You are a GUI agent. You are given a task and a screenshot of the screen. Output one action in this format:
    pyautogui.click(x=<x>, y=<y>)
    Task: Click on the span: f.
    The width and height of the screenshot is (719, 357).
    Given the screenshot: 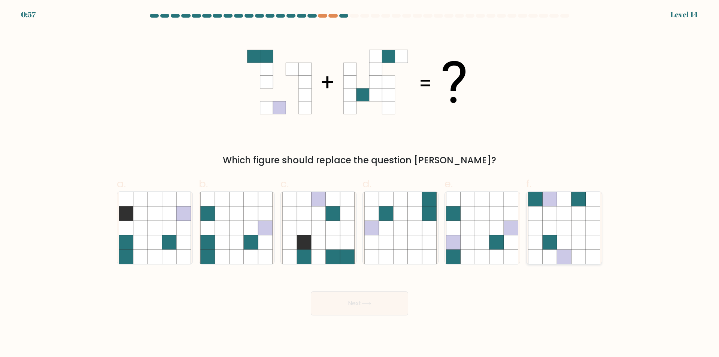 What is the action you would take?
    pyautogui.click(x=529, y=184)
    